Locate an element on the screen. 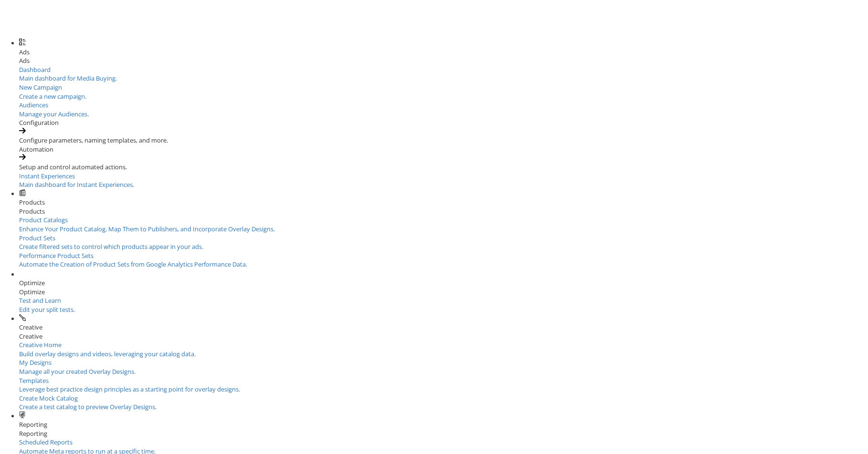  a: Create Mock CatalogCreate a test catalog to preview Overlay Designs. is located at coordinates (444, 403).